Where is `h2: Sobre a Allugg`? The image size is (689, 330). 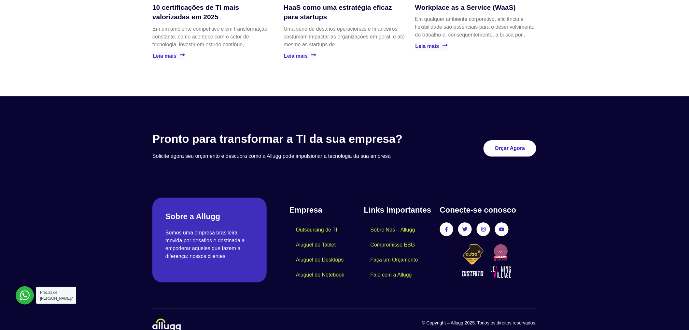
h2: Sobre a Allugg is located at coordinates (209, 216).